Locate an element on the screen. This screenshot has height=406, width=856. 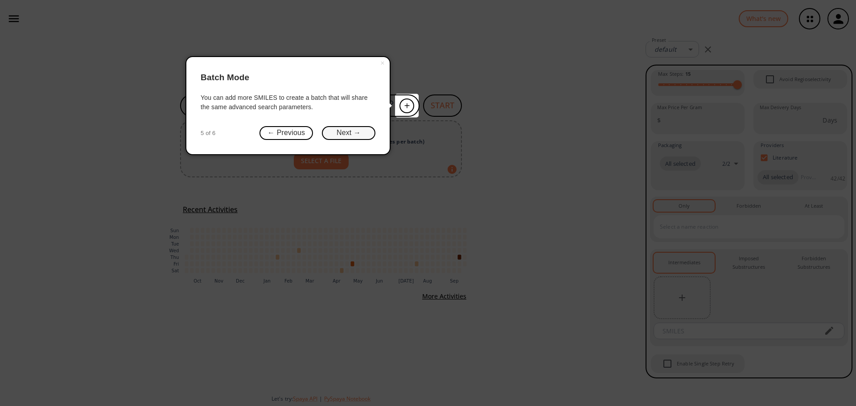
span: 5 of 6 is located at coordinates (208, 133).